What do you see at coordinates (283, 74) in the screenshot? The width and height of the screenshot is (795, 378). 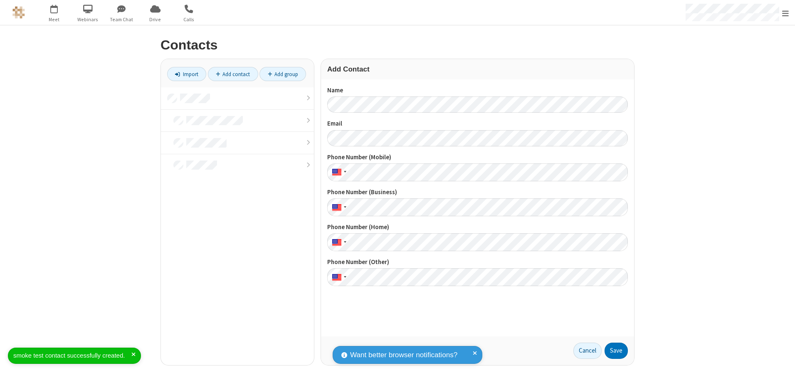 I see `a: Add group` at bounding box center [283, 74].